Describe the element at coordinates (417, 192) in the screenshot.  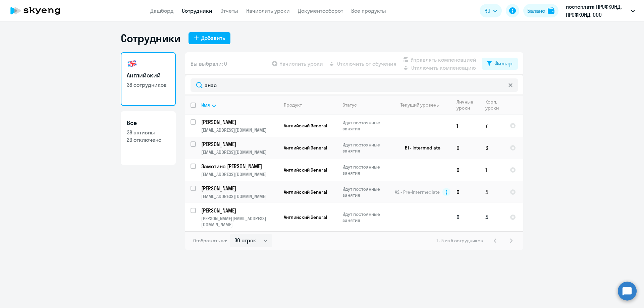
I see `span: A2 - Pre-Intermediate` at that location.